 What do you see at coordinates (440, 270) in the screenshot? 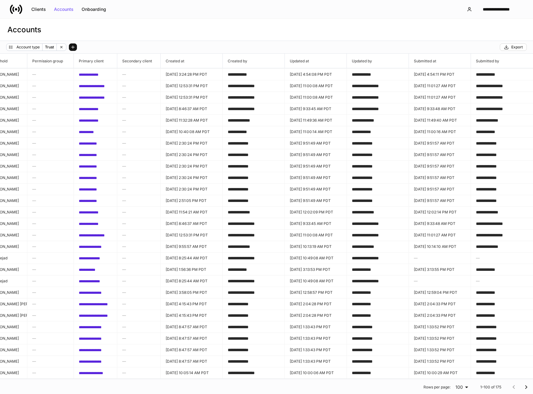
I see `td: 2025-08-15T22:13:55.070Z` at bounding box center [440, 270].